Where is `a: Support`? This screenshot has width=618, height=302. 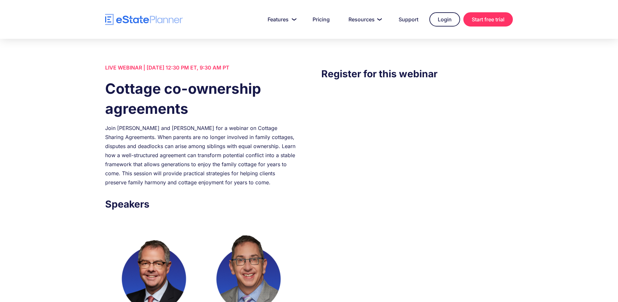 a: Support is located at coordinates (408, 19).